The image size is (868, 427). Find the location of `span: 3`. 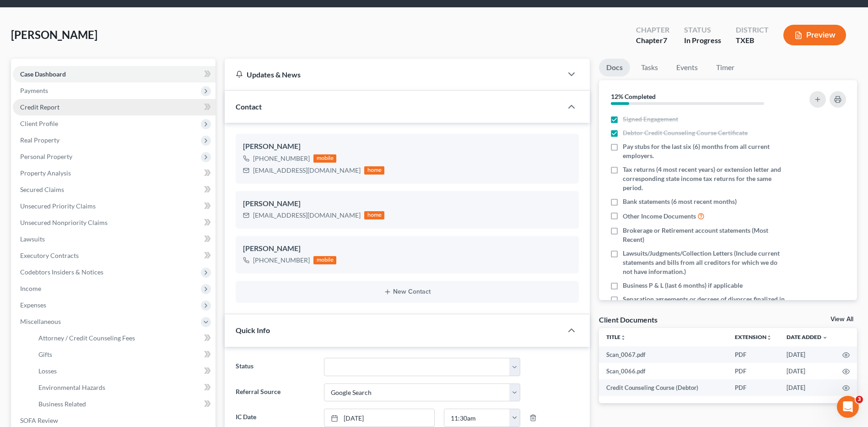

span: 3 is located at coordinates (860, 399).